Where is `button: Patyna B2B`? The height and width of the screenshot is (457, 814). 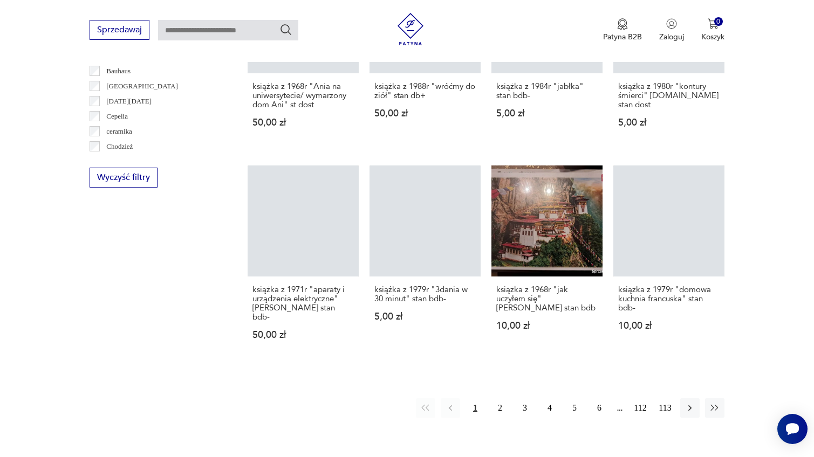
button: Patyna B2B is located at coordinates (622, 30).